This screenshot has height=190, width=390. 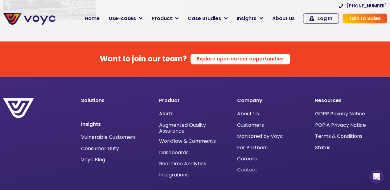 What do you see at coordinates (205, 19) in the screenshot?
I see `span: Case Studies` at bounding box center [205, 19].